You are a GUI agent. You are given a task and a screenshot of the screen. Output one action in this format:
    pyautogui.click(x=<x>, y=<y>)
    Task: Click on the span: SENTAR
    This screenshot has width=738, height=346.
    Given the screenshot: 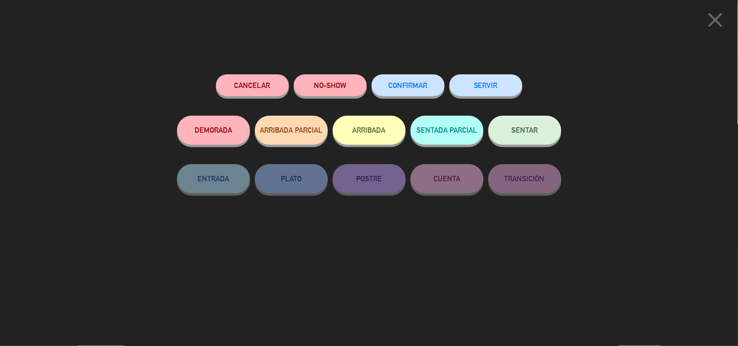 What is the action you would take?
    pyautogui.click(x=525, y=130)
    